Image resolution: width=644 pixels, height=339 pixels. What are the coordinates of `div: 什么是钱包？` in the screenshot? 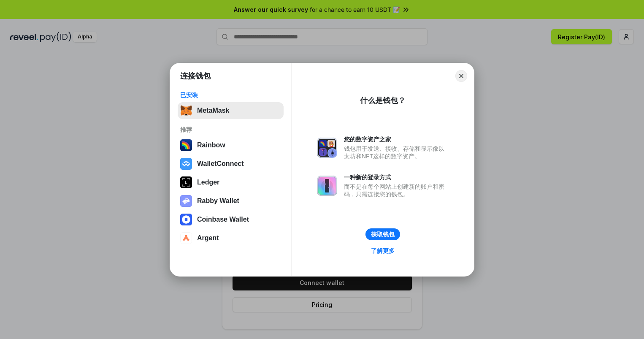 It's located at (383, 100).